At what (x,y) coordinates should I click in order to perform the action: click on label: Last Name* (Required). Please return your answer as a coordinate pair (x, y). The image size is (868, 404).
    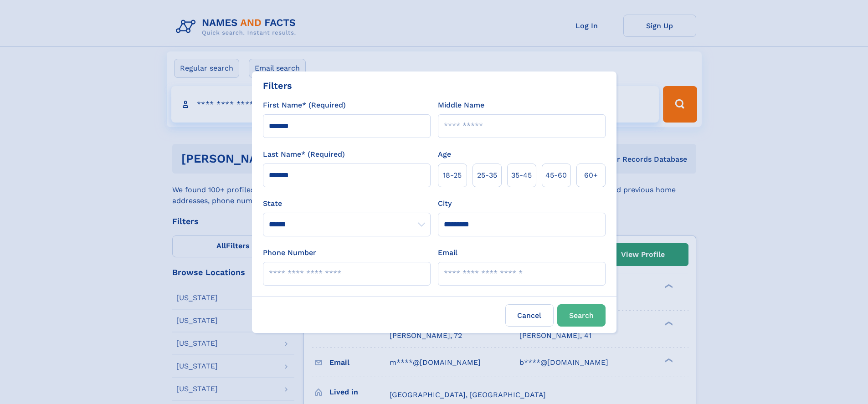
    Looking at the image, I should click on (304, 154).